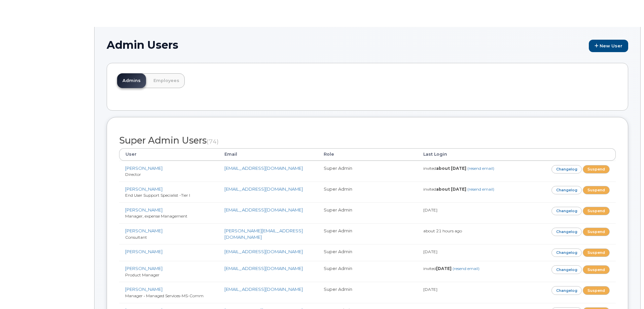 This screenshot has height=309, width=644. I want to click on small: Consultant, so click(136, 237).